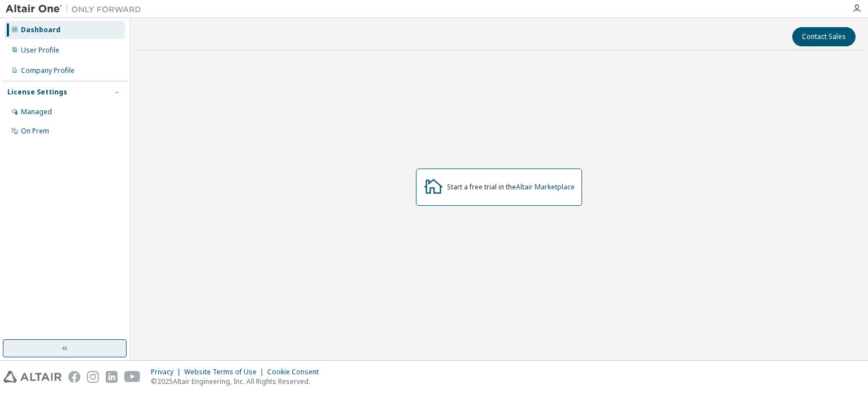 The height and width of the screenshot is (393, 868). I want to click on button: Contact Sales, so click(824, 37).